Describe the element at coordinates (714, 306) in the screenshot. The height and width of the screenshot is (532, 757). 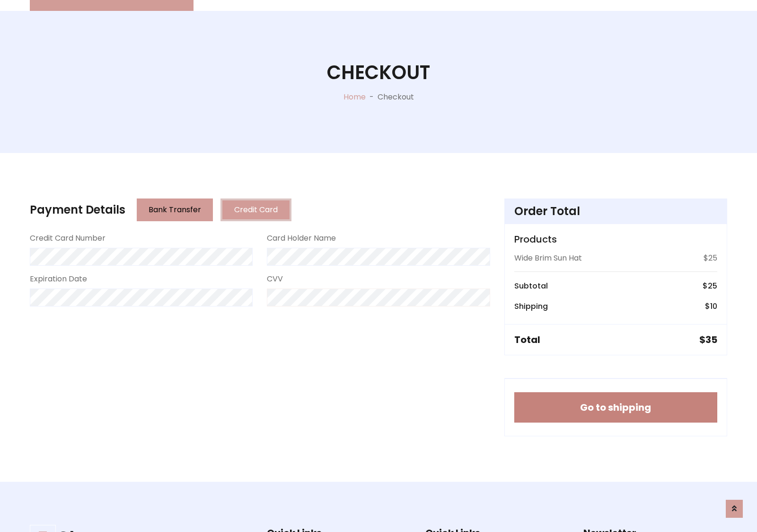
I see `span: 10` at that location.